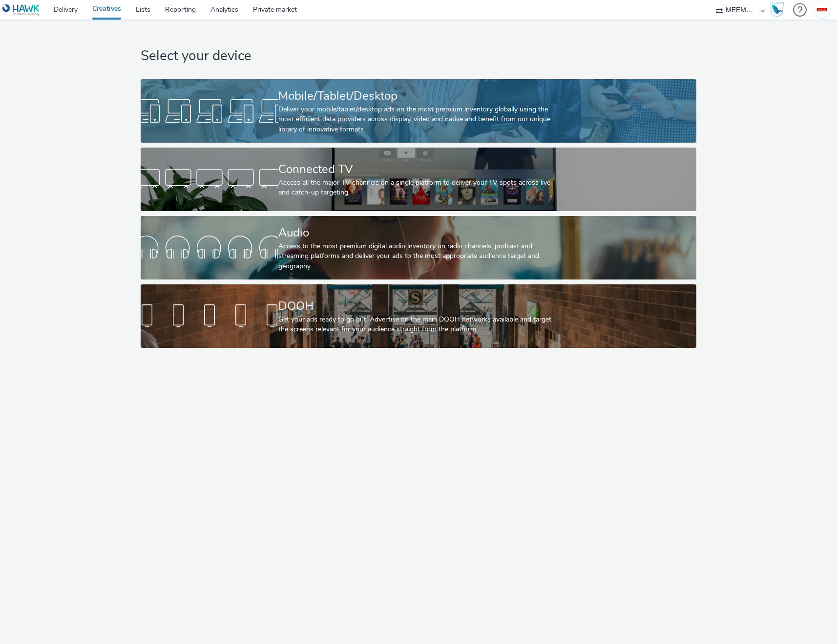 This screenshot has height=644, width=837. What do you see at coordinates (419, 111) in the screenshot?
I see `a: Mobile/Tablet/DesktopDeliver your mobile/tablet/desktop ads on the most premium inventory globall...` at bounding box center [419, 111].